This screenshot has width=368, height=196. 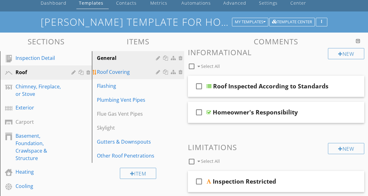 I want to click on div: Homeowner's Responsibility, so click(x=255, y=112).